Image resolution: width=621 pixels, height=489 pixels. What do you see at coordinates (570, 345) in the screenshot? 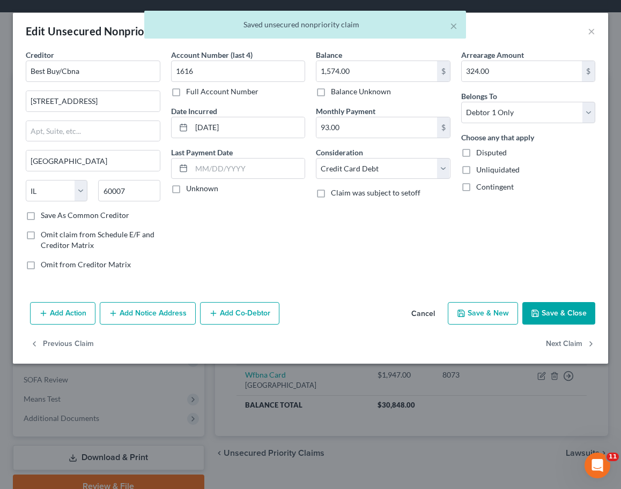
I see `button: Next Claim` at bounding box center [570, 345].